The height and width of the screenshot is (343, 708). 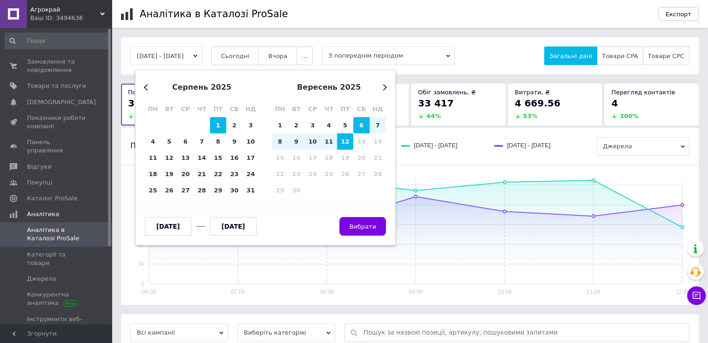 I want to click on div: Not available неділя, 28-е вересня 2025 р., so click(x=377, y=174).